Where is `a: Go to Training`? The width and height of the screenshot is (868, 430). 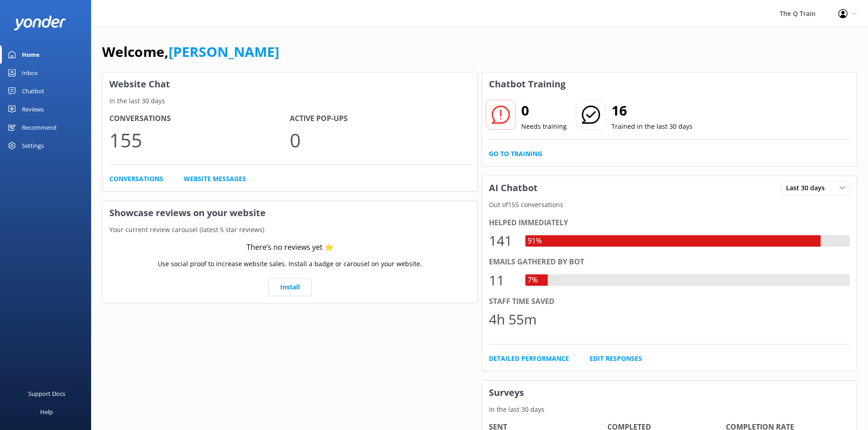 a: Go to Training is located at coordinates (515, 154).